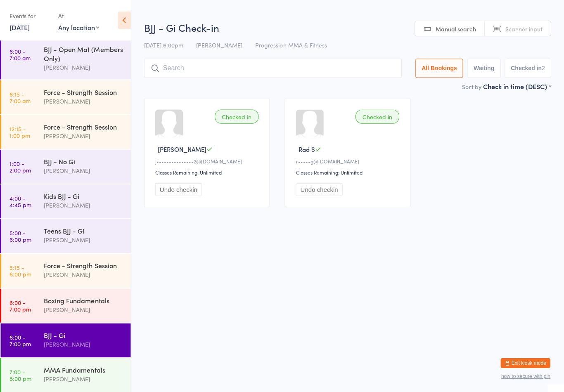 This screenshot has height=392, width=564. I want to click on span: Rad S, so click(307, 148).